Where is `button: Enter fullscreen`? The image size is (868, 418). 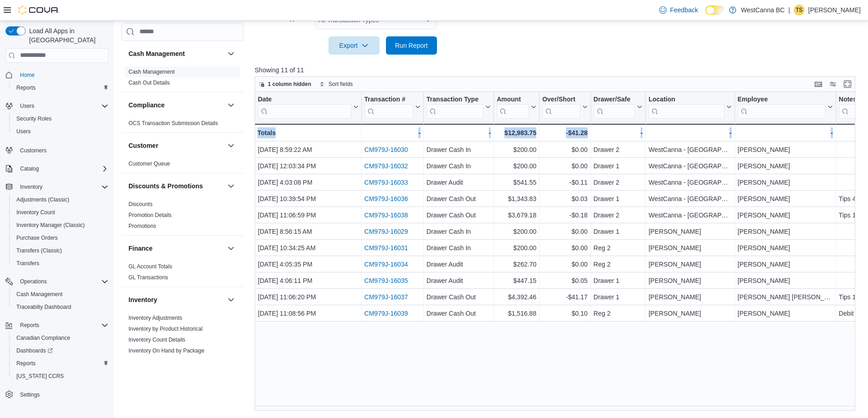
button: Enter fullscreen is located at coordinates (848, 84).